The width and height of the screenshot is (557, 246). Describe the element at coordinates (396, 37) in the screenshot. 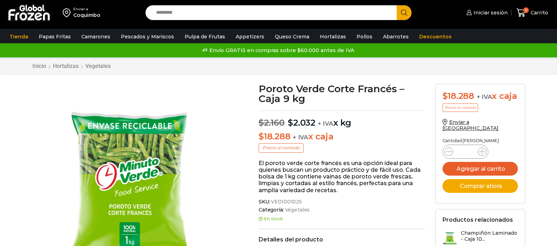

I see `a: Abarrotes` at that location.